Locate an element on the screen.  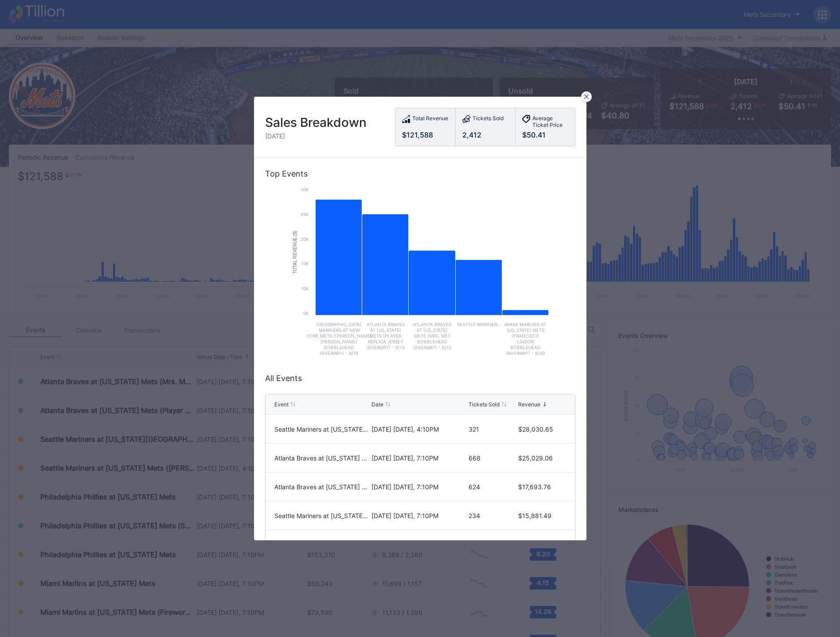
div: $28,030.65 is located at coordinates (542, 429).